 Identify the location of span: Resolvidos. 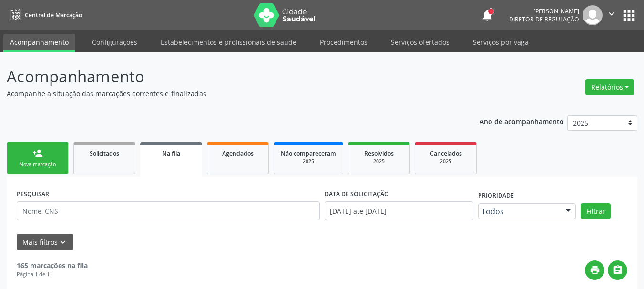
(379, 154).